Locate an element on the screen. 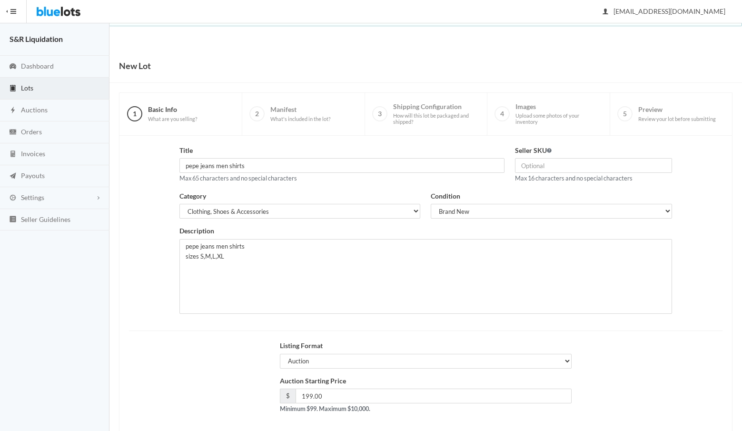 This screenshot has height=431, width=742. ion-icon: cog is located at coordinates (13, 198).